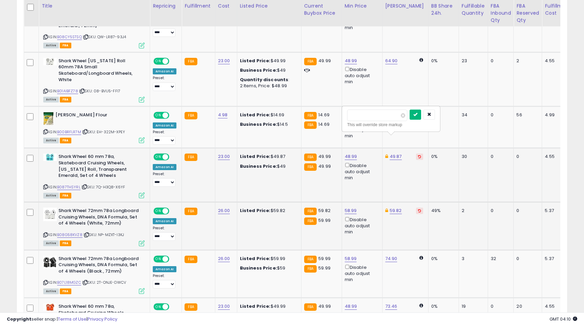 The height and width of the screenshot is (326, 584). What do you see at coordinates (19, 319) in the screenshot?
I see `strong: Copyright` at bounding box center [19, 319].